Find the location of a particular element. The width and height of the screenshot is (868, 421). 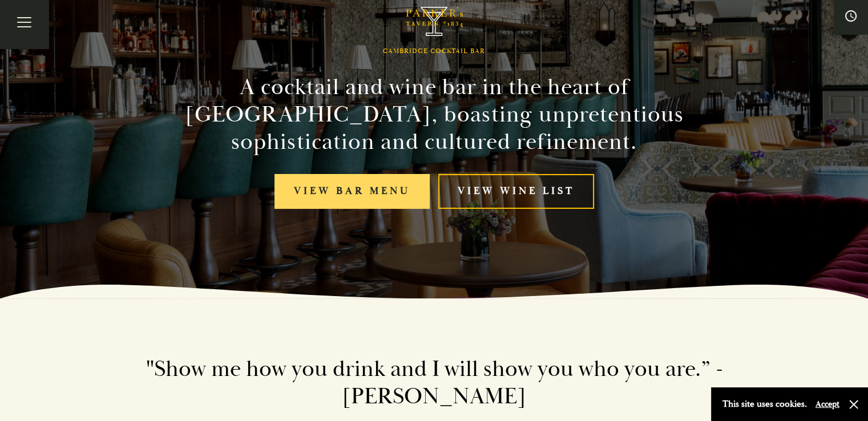

a: View bar menu is located at coordinates (352, 191).